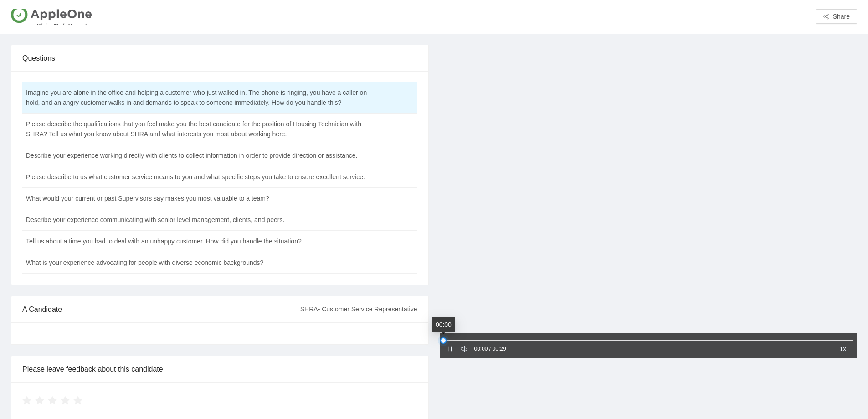  What do you see at coordinates (220, 58) in the screenshot?
I see `div: Questions` at bounding box center [220, 58].